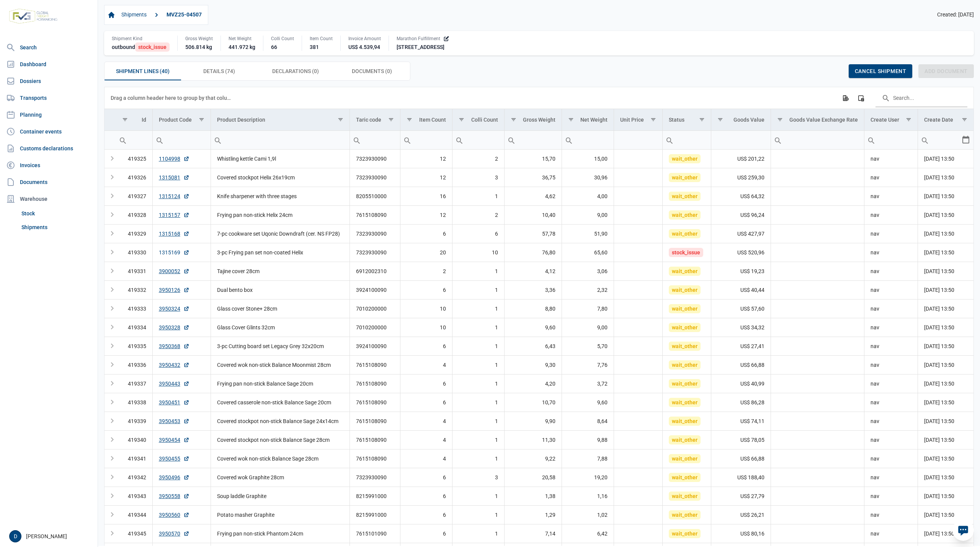 The height and width of the screenshot is (547, 980). Describe the element at coordinates (409, 120) in the screenshot. I see `span: Show filter options for column 'Item Count'` at that location.